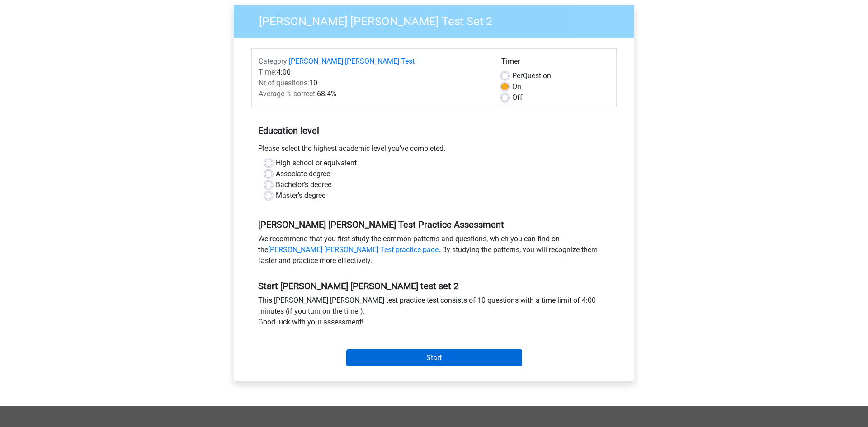 The image size is (868, 427). Describe the element at coordinates (284, 83) in the screenshot. I see `span: Nr of questions:` at that location.